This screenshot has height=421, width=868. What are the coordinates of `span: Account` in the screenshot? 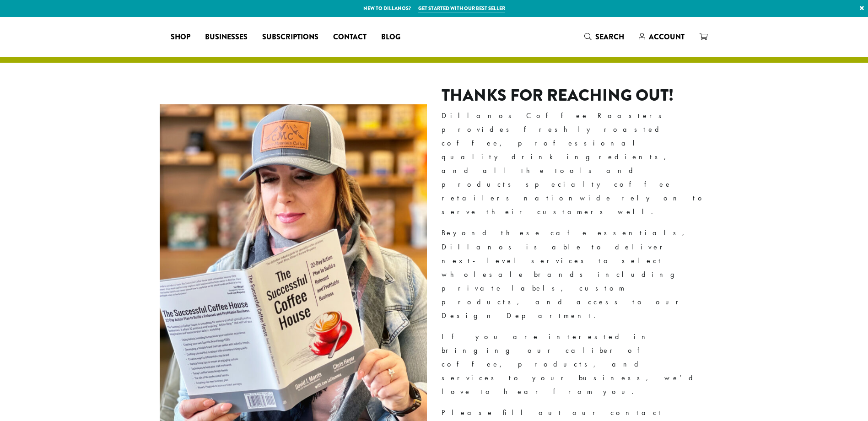 It's located at (667, 37).